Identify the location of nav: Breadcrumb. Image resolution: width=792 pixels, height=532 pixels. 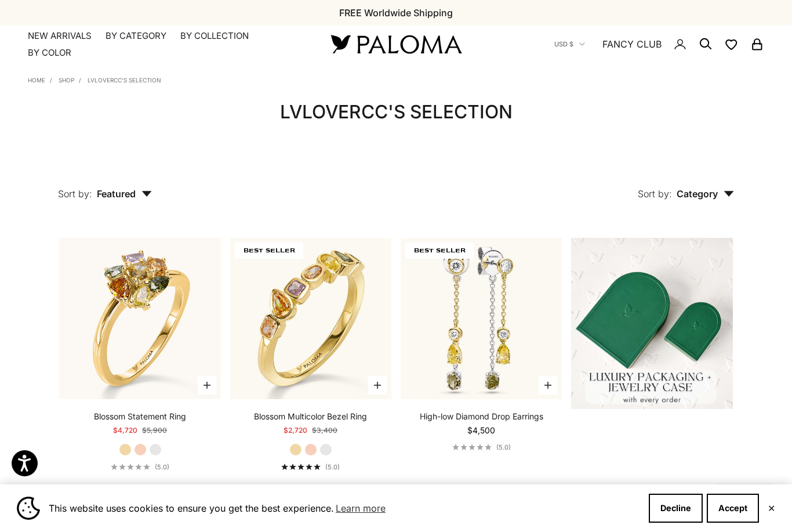
(95, 79).